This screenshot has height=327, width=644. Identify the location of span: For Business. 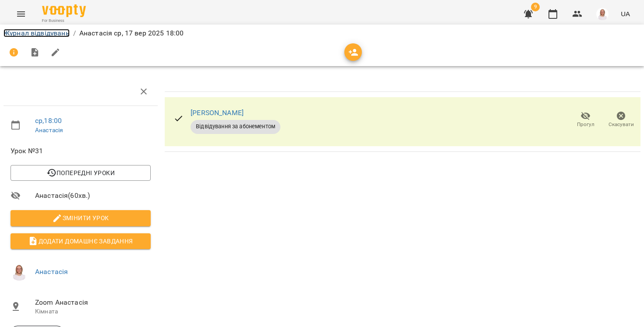
(64, 21).